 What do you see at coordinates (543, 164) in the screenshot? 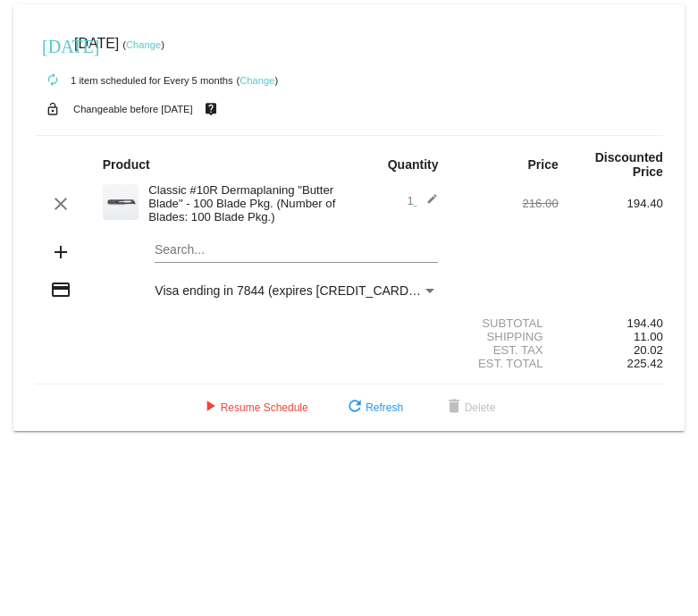
I see `strong: Price` at bounding box center [543, 164].